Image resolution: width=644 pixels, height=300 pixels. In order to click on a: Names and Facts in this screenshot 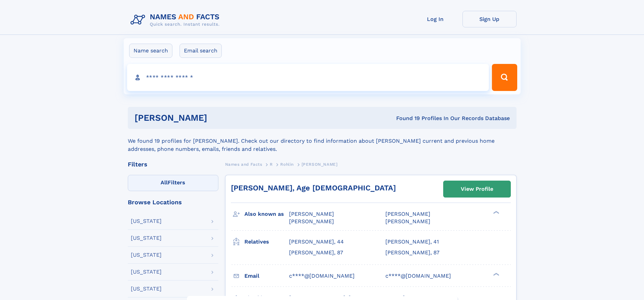, I will do `click(244, 164)`.